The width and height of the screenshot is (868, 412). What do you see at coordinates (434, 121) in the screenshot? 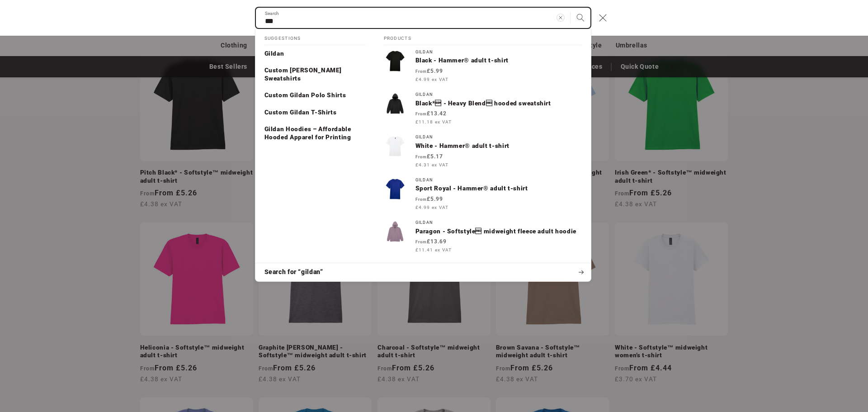
I see `span: £11.18 ex VAT` at bounding box center [434, 121].